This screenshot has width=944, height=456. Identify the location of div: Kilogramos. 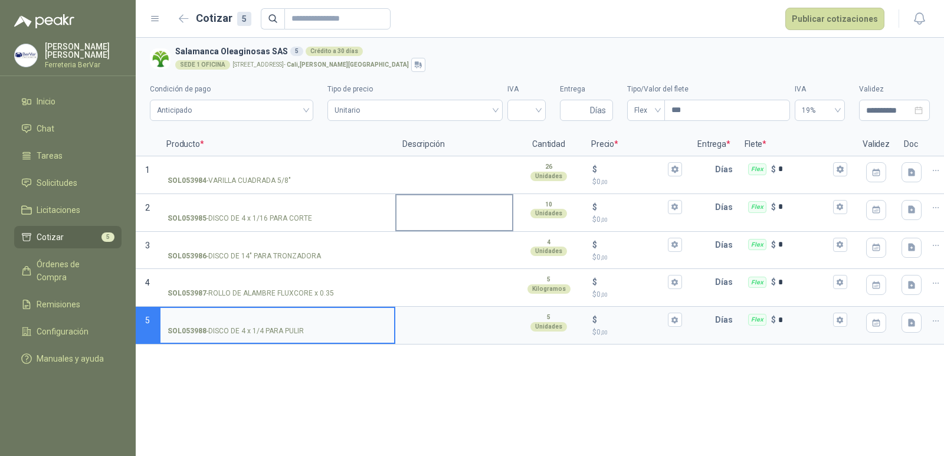
(548, 289).